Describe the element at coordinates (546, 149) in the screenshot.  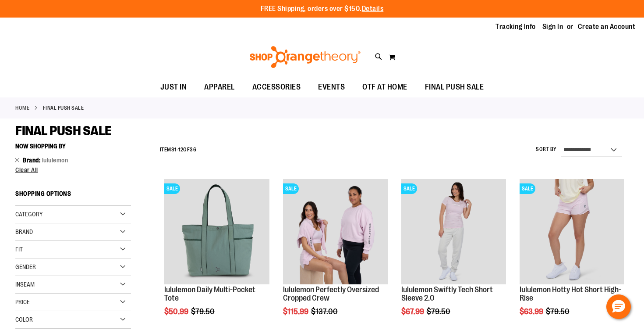
I see `label: Sort By` at that location.